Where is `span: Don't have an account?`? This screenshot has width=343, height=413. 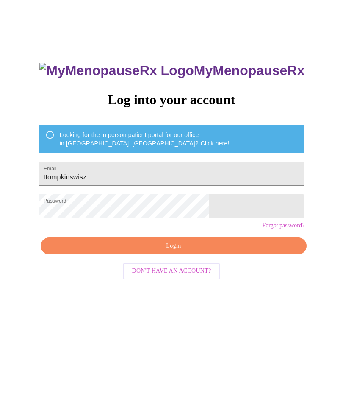
span: Don't have an account? is located at coordinates (172, 271).